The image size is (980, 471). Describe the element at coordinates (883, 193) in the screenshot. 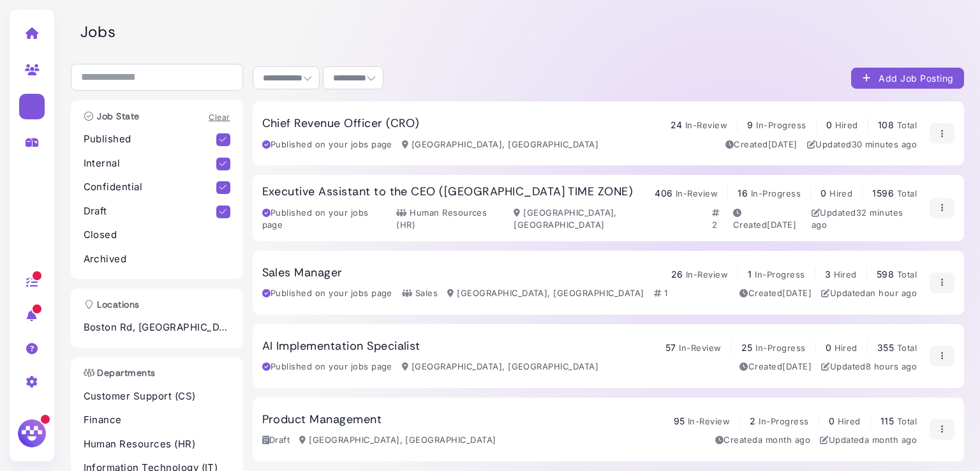

I see `span: 1596` at that location.